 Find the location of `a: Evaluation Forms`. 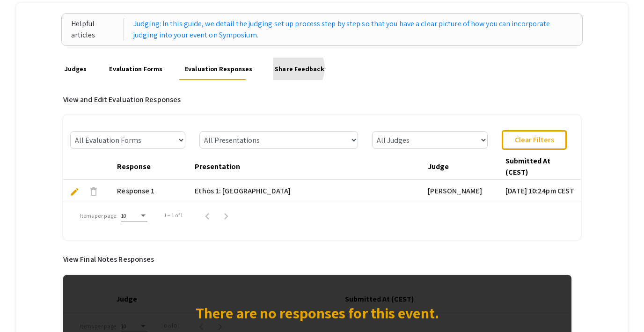

a: Evaluation Forms is located at coordinates (136, 69).